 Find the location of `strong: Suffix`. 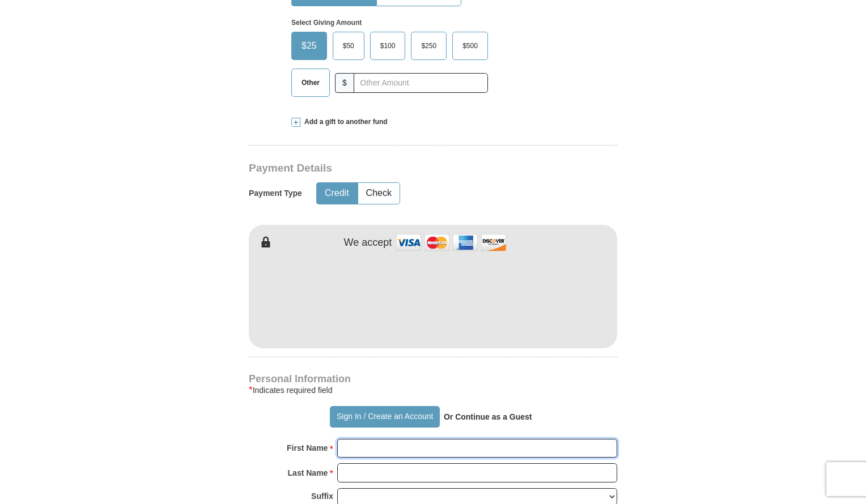

strong: Suffix is located at coordinates (322, 496).